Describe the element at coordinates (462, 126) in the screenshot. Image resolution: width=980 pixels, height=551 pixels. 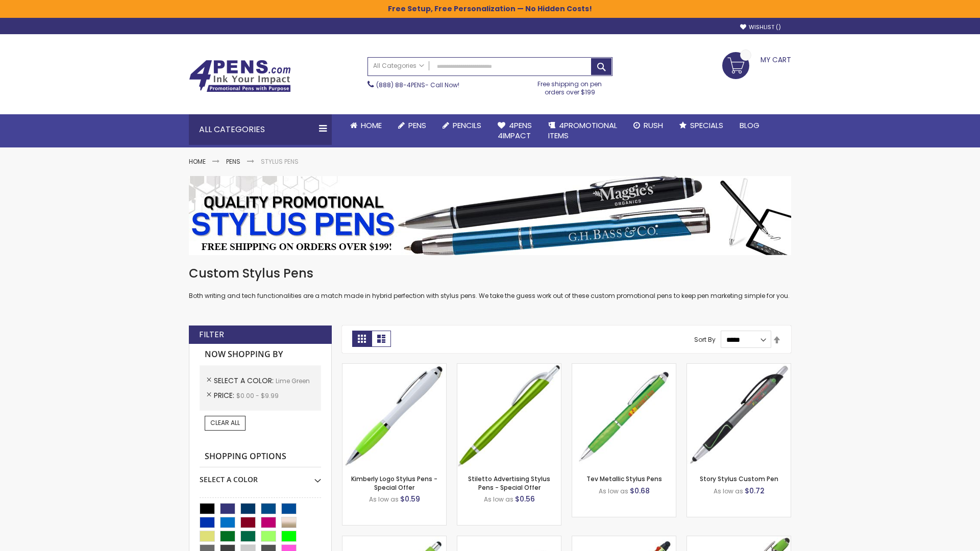
I see `a: Pencils` at that location.